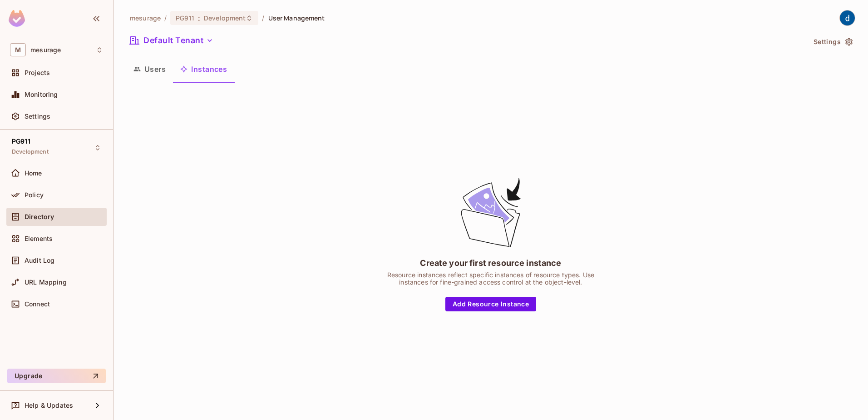 The width and height of the screenshot is (868, 420). What do you see at coordinates (17, 19) in the screenshot?
I see `img: SReyMgAAAABJRU5ErkJggg==` at bounding box center [17, 19].